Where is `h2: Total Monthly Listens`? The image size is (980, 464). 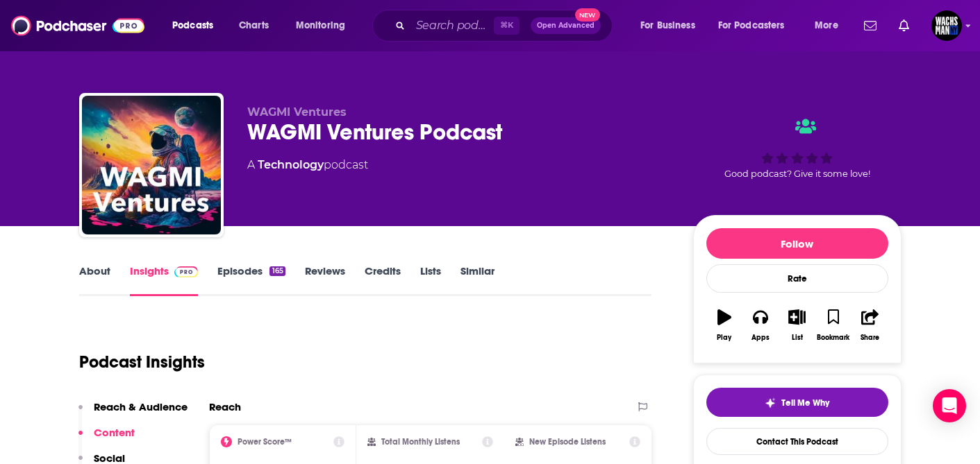
h2: Total Monthly Listens is located at coordinates (420, 442).